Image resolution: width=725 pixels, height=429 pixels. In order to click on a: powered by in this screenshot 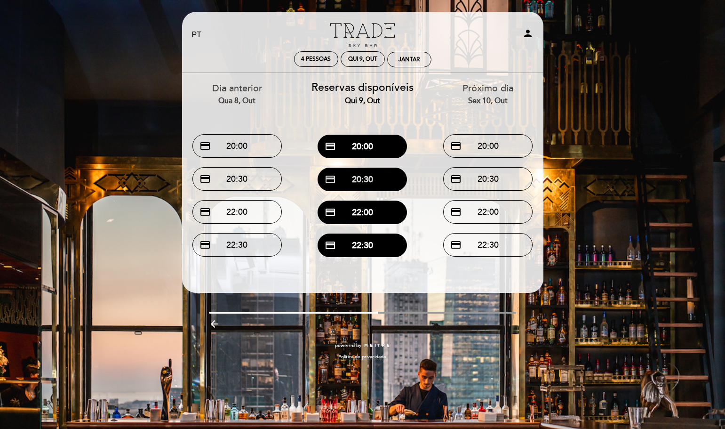, I will do `click(363, 345)`.